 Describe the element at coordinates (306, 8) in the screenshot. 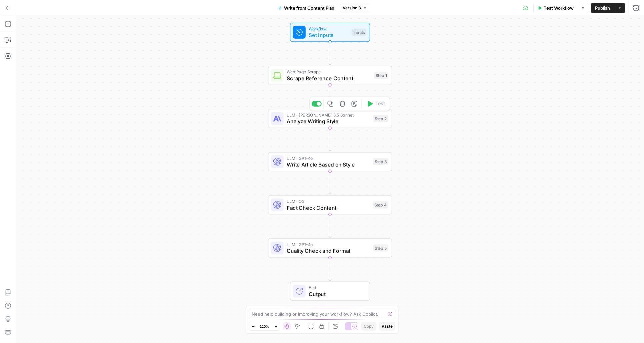

I see `button: Write from Content Plan` at that location.